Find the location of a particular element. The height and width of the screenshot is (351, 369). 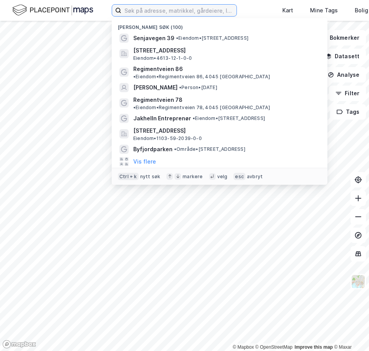

span: Regimentveien 78 is located at coordinates (158, 100).